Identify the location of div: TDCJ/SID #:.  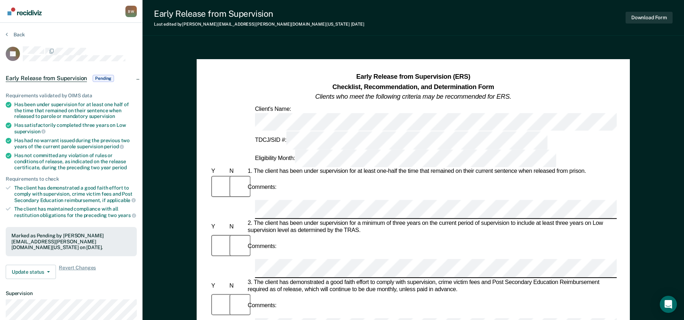
(402, 140).